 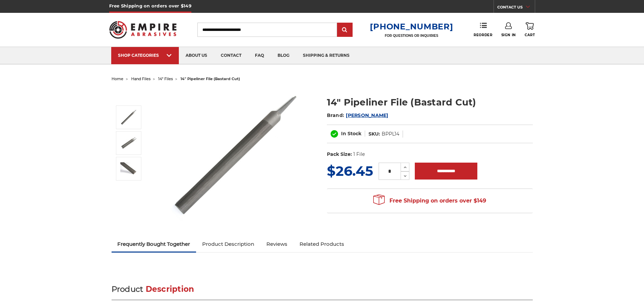 I want to click on a: hand files, so click(x=141, y=79).